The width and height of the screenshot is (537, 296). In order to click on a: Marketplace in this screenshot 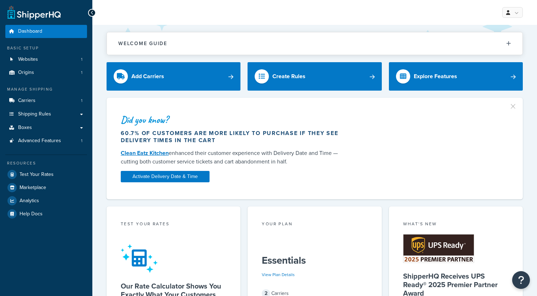, I will do `click(46, 188)`.